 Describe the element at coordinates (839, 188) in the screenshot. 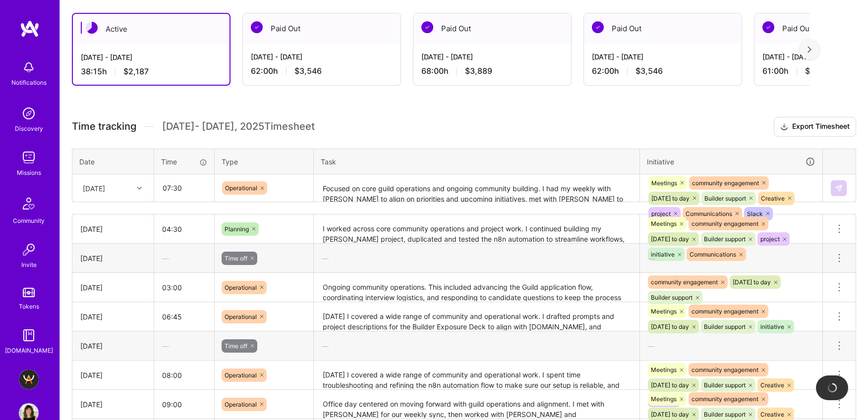

I see `div: null` at that location.